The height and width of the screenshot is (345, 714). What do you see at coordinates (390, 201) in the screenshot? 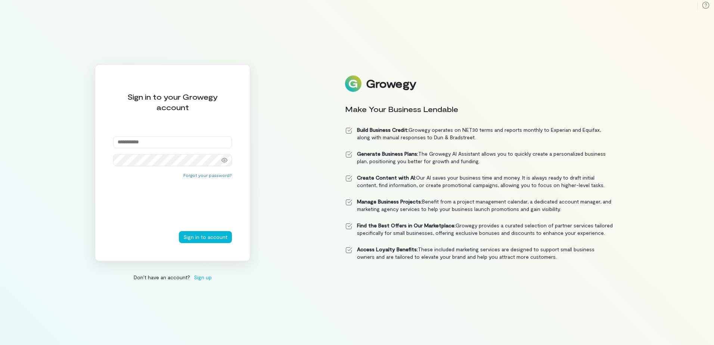
I see `strong: Manage Business Projects:` at bounding box center [390, 201].